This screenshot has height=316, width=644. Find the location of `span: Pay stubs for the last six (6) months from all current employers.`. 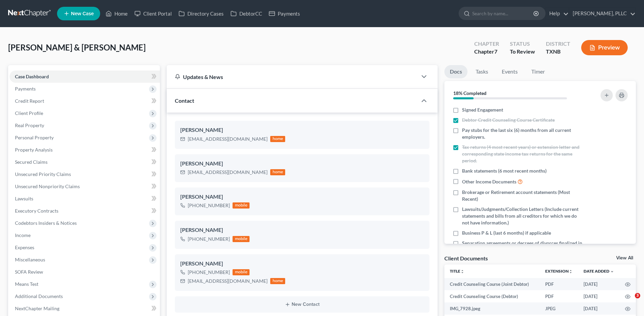

span: Pay stubs for the last six (6) months from all current employers. is located at coordinates (522, 134).